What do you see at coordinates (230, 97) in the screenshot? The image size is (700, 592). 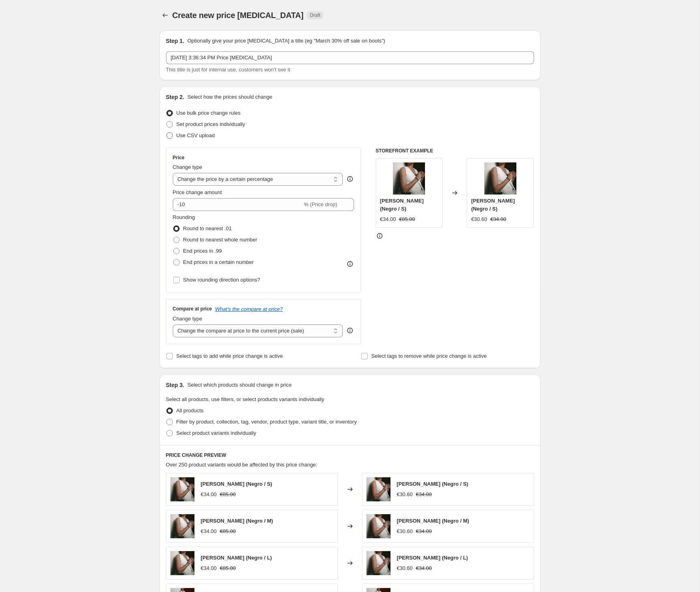 I see `p: Select how the prices should change` at bounding box center [230, 97].